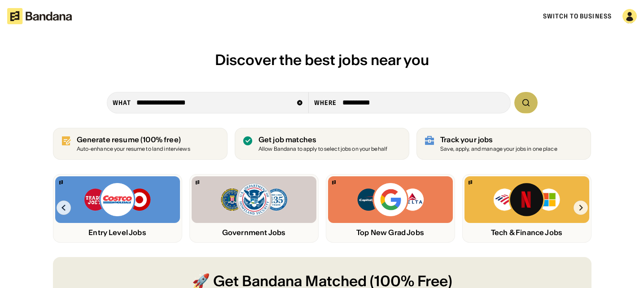  What do you see at coordinates (323, 139) in the screenshot?
I see `div: Get job matches` at bounding box center [323, 139].